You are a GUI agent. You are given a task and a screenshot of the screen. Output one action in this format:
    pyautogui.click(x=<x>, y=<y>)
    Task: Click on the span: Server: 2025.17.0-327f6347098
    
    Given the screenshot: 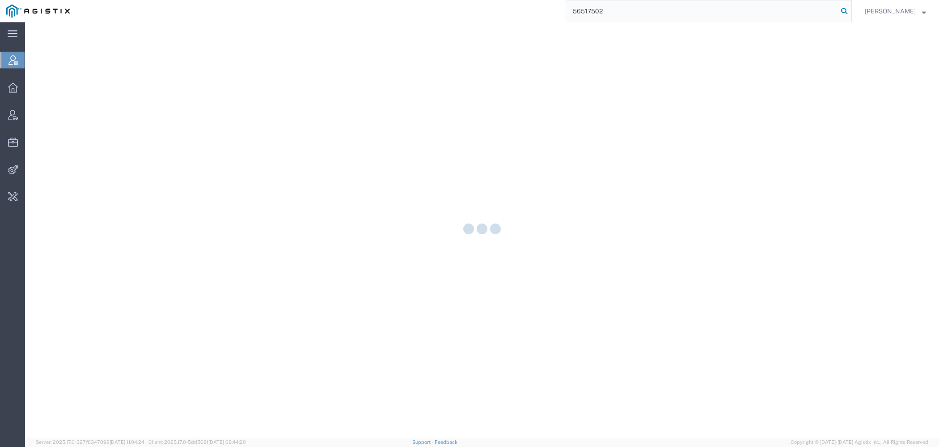 What is the action you would take?
    pyautogui.click(x=90, y=442)
    